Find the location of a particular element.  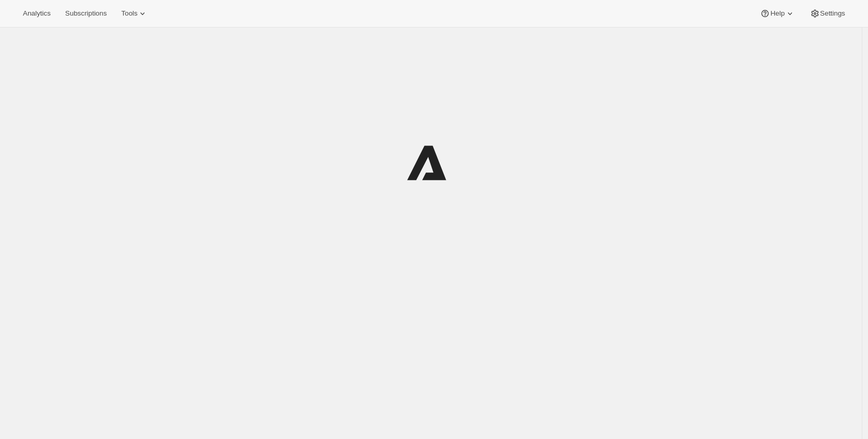

button: Analytics is located at coordinates (37, 13).